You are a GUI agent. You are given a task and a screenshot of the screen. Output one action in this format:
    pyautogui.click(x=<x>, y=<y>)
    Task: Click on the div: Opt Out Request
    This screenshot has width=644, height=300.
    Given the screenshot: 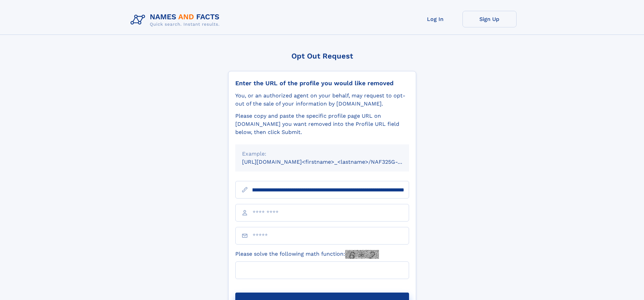 What is the action you would take?
    pyautogui.click(x=322, y=56)
    